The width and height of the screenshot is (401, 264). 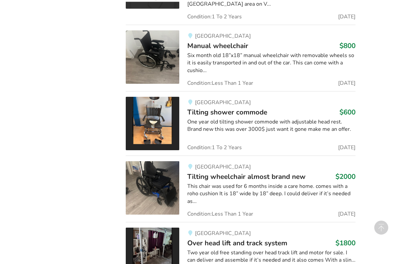 What do you see at coordinates (347, 112) in the screenshot?
I see `h3: $600` at bounding box center [347, 112].